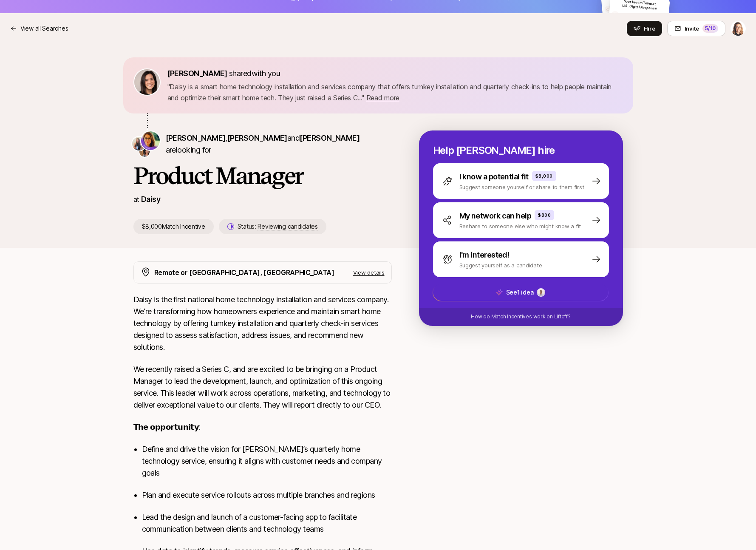 Image resolution: width=756 pixels, height=550 pixels. I want to click on p: are looking for, so click(279, 144).